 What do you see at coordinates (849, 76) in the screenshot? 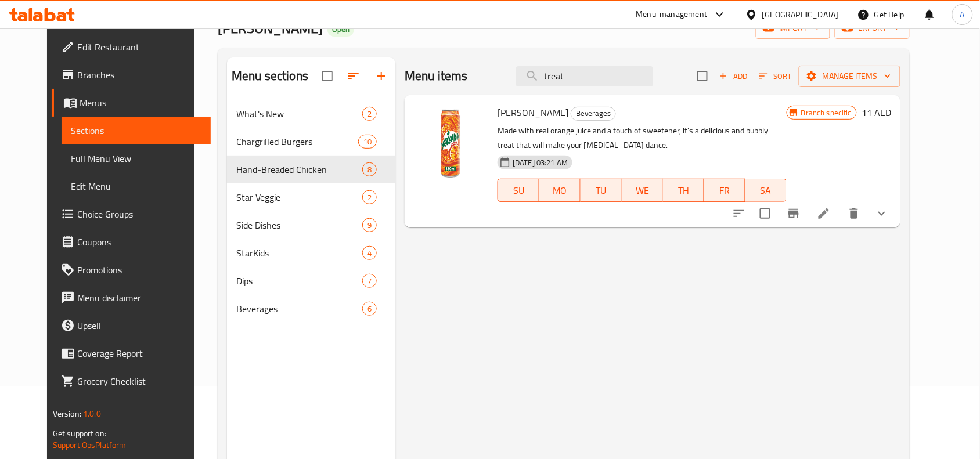
I see `button: Manage items` at bounding box center [849, 76].